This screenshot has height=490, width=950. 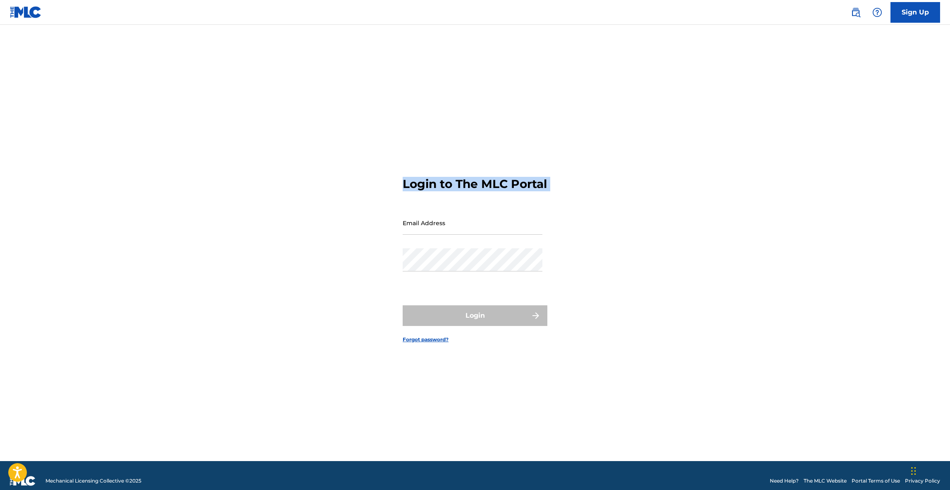 What do you see at coordinates (915, 12) in the screenshot?
I see `a: Sign Up` at bounding box center [915, 12].